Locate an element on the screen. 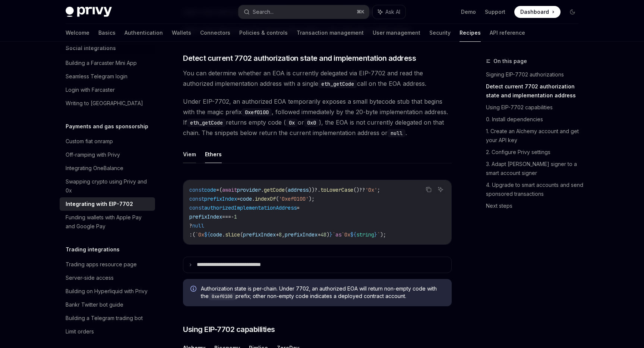 Image resolution: width=644 pixels, height=348 pixels. div: Integrating with EIP-7702 is located at coordinates (99, 204).